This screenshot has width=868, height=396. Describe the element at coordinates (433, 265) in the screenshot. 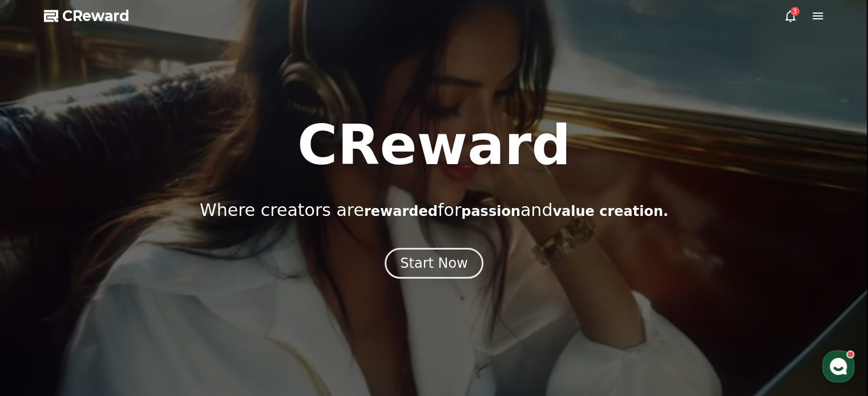

I see `a: Start Now` at that location.